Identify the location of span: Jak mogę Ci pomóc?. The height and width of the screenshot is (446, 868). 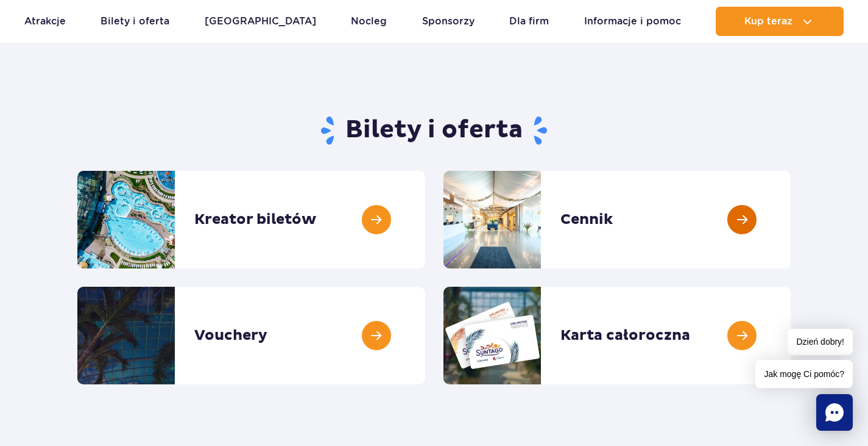
(805, 373).